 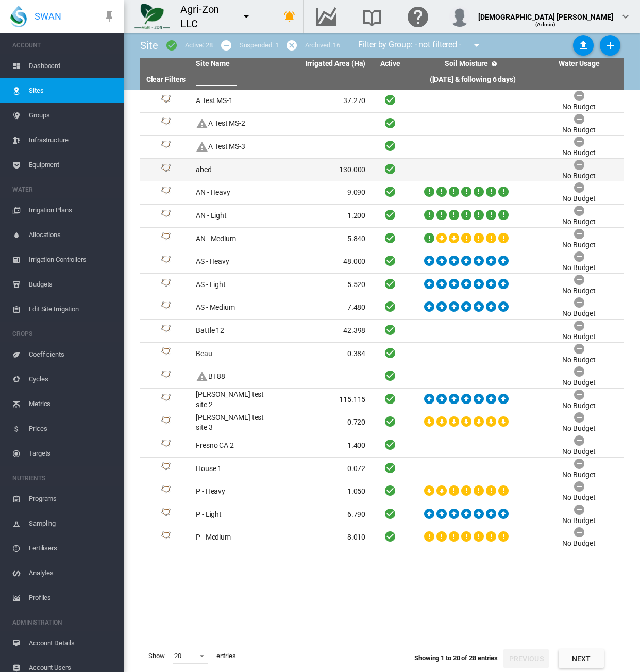 I want to click on tr: Site Id: 48769 This site has not been mappedBT88 No Budget, so click(x=382, y=376).